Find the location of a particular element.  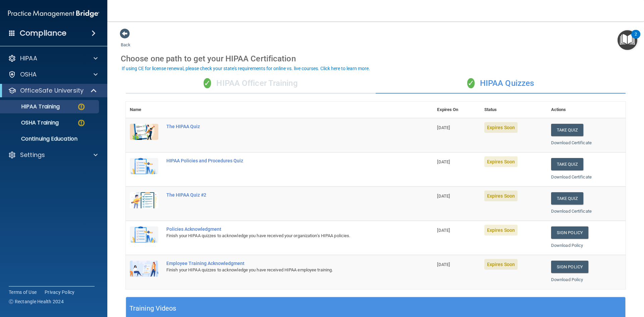

div: Finish your HIPAA quizzes to acknowledge you have received your organization’s HIPAA policies. is located at coordinates (283, 236).